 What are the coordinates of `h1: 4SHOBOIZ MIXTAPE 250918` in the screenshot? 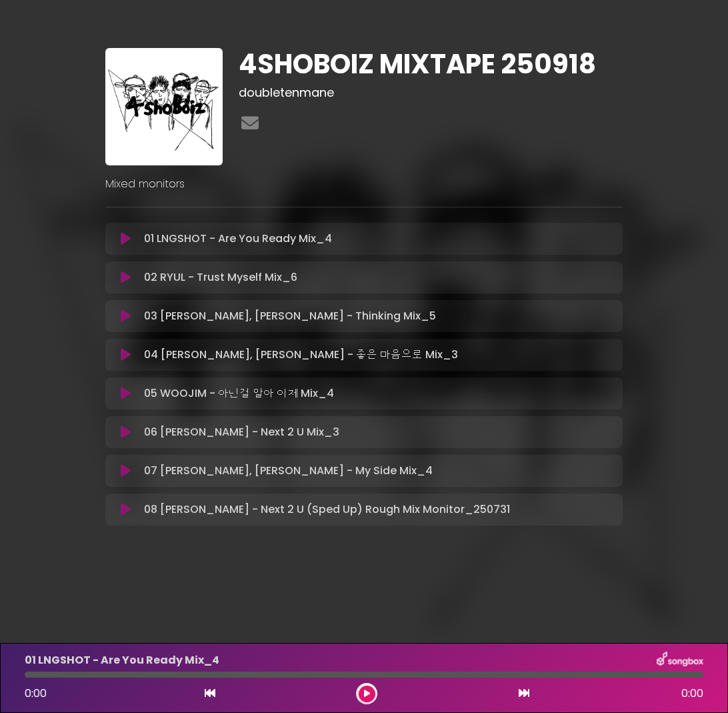 It's located at (431, 64).